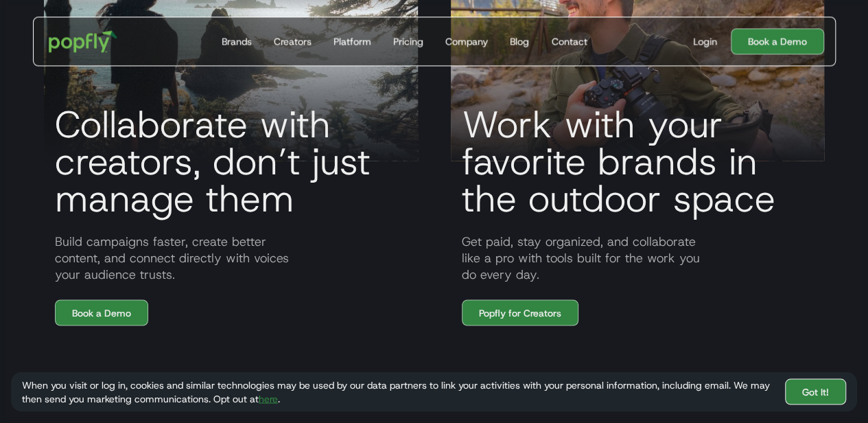  I want to click on a: Contact, so click(569, 41).